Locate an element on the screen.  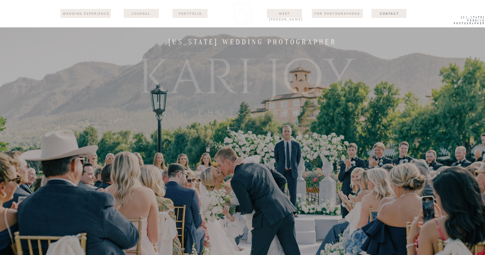
nav: Portfolio is located at coordinates (190, 13).